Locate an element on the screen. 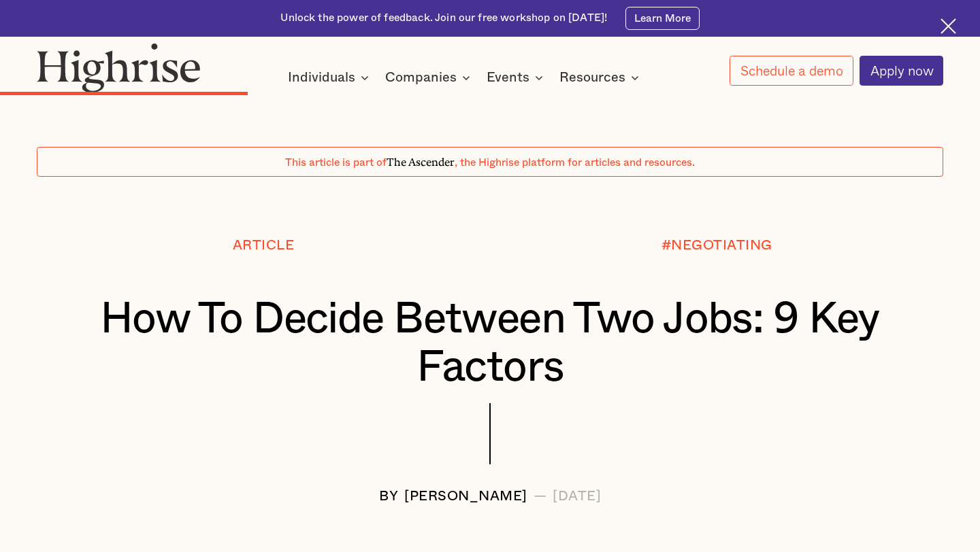  div: Article is located at coordinates (263, 246).